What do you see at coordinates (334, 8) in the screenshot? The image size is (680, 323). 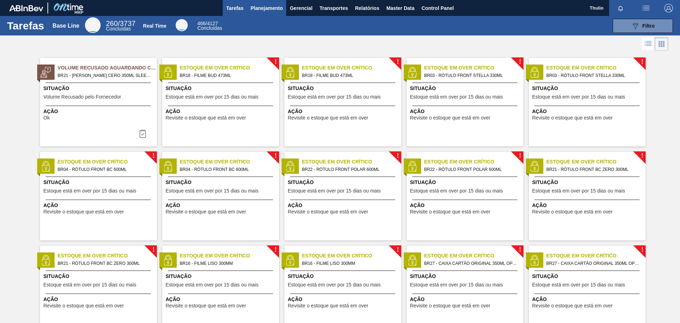 I see `span: Transportes` at bounding box center [334, 8].